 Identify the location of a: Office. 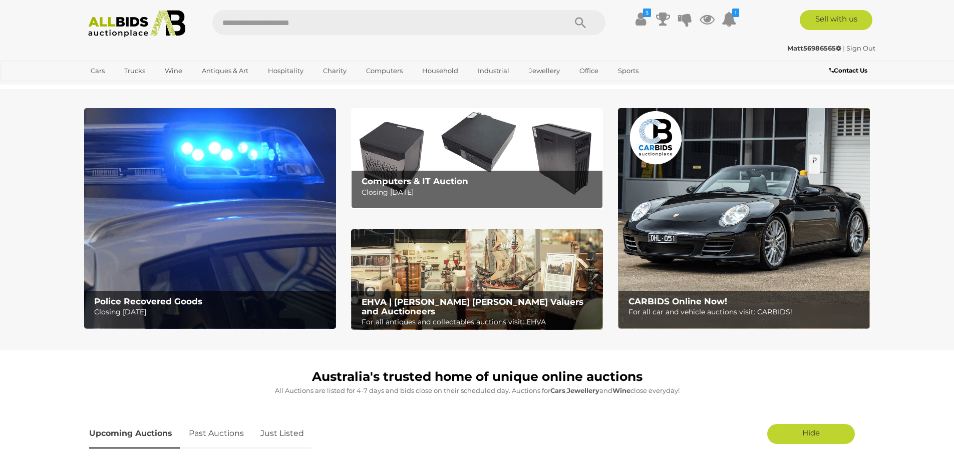
(589, 71).